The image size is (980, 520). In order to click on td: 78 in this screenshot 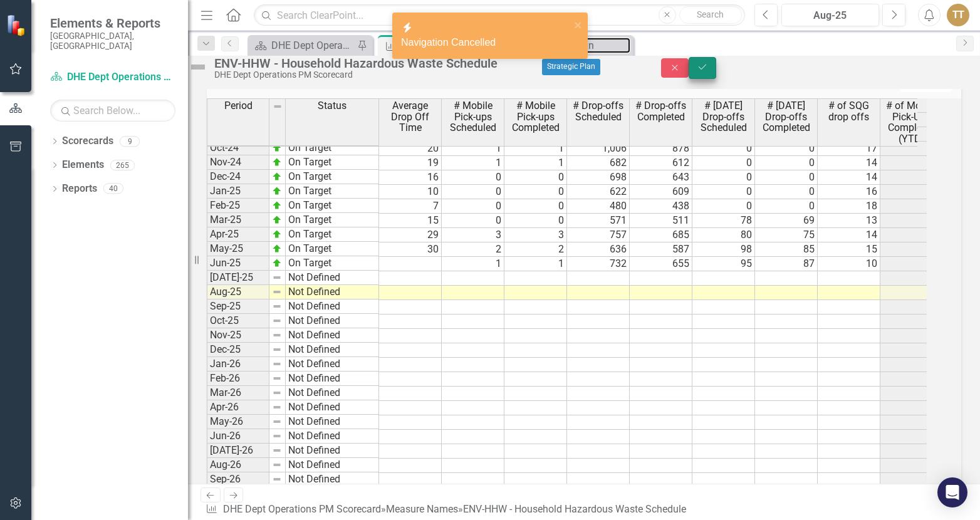, I will do `click(724, 220)`.